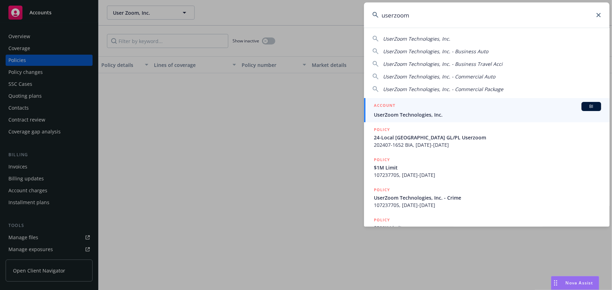 Image resolution: width=612 pixels, height=290 pixels. I want to click on span: UserZoom Technologies, Inc. - Commercial Package, so click(443, 89).